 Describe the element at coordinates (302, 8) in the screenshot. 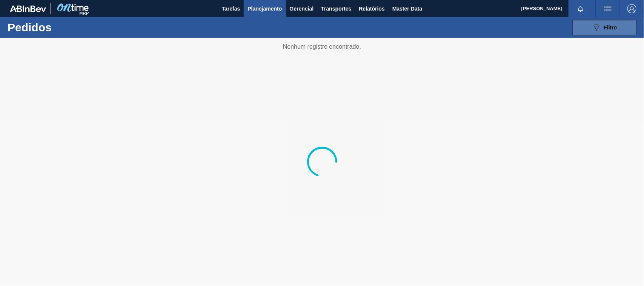

I see `span: Gerencial` at that location.